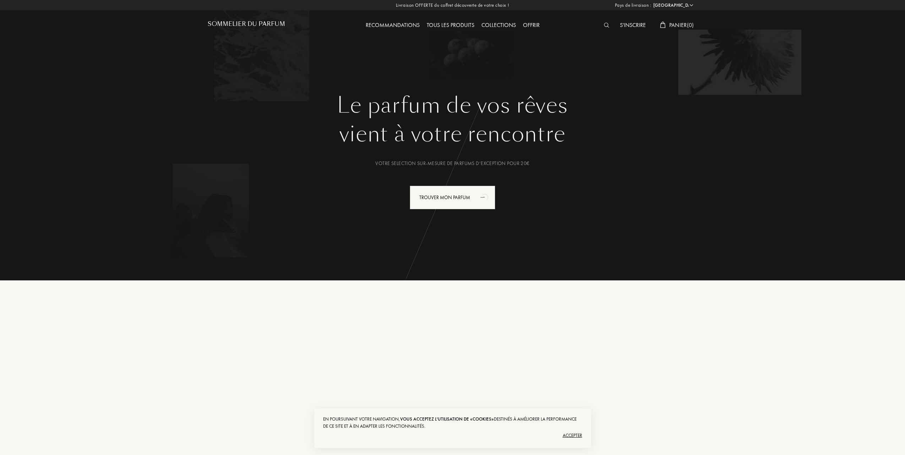  Describe the element at coordinates (531, 26) in the screenshot. I see `div: Offrir` at that location.